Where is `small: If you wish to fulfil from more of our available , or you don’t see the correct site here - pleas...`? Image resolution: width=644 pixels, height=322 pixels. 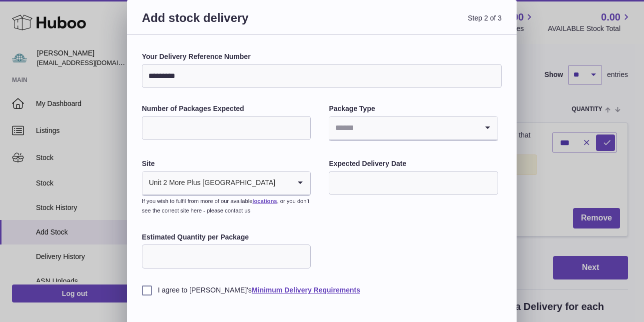
small: If you wish to fulfil from more of our available , or you don’t see the correct site here - pleas... is located at coordinates (225, 205).